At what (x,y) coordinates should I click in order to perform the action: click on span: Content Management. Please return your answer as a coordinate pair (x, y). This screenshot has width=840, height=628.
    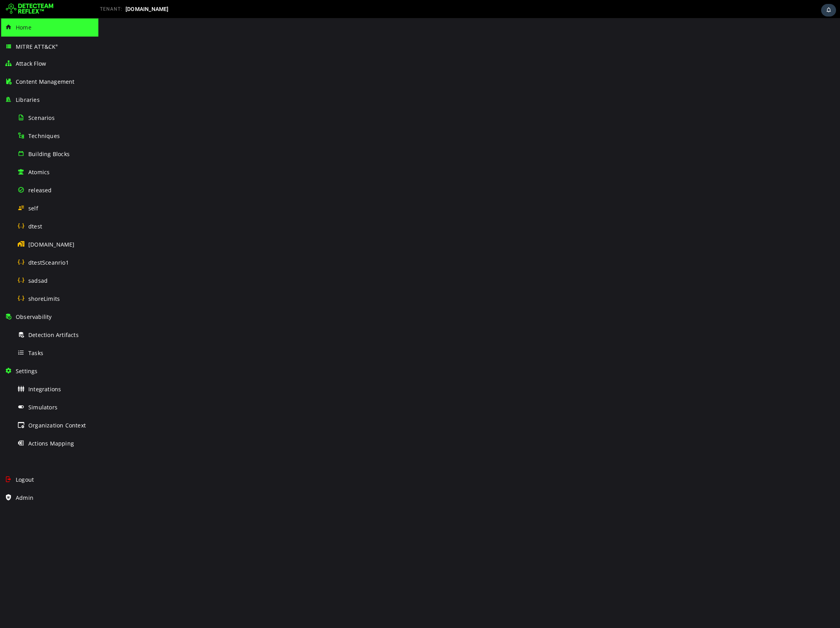
    Looking at the image, I should click on (46, 81).